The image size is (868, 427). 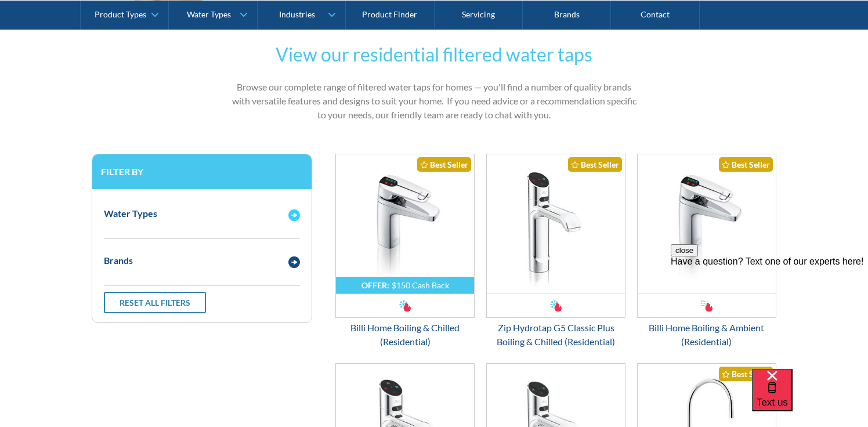 What do you see at coordinates (434, 101) in the screenshot?
I see `p: Browse our complete range of filtered water taps for homes — you'll find a number of quality bran...` at bounding box center [434, 101].